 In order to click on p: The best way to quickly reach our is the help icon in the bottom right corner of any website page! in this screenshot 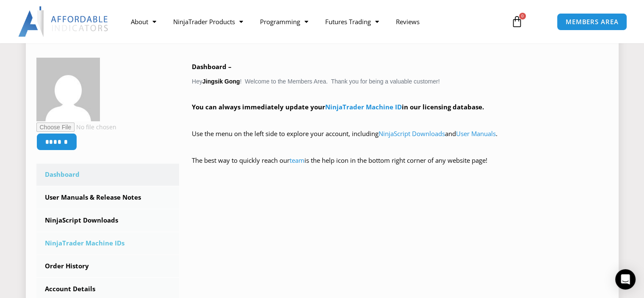, I will do `click(399, 167)`.